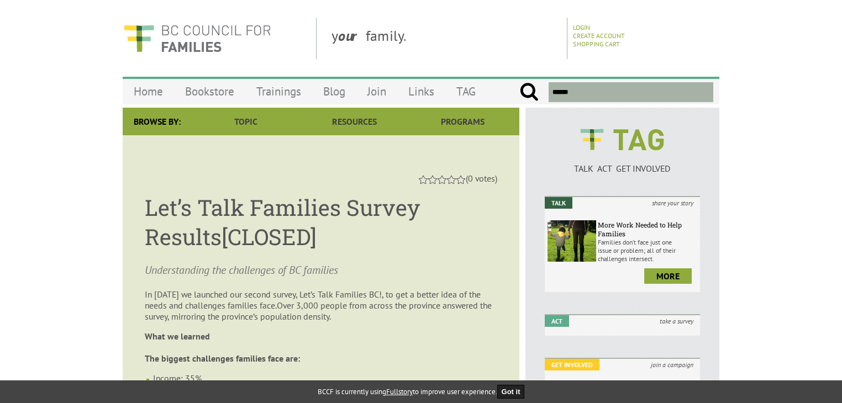 This screenshot has height=403, width=842. What do you see at coordinates (463, 122) in the screenshot?
I see `a: Programs` at bounding box center [463, 122].